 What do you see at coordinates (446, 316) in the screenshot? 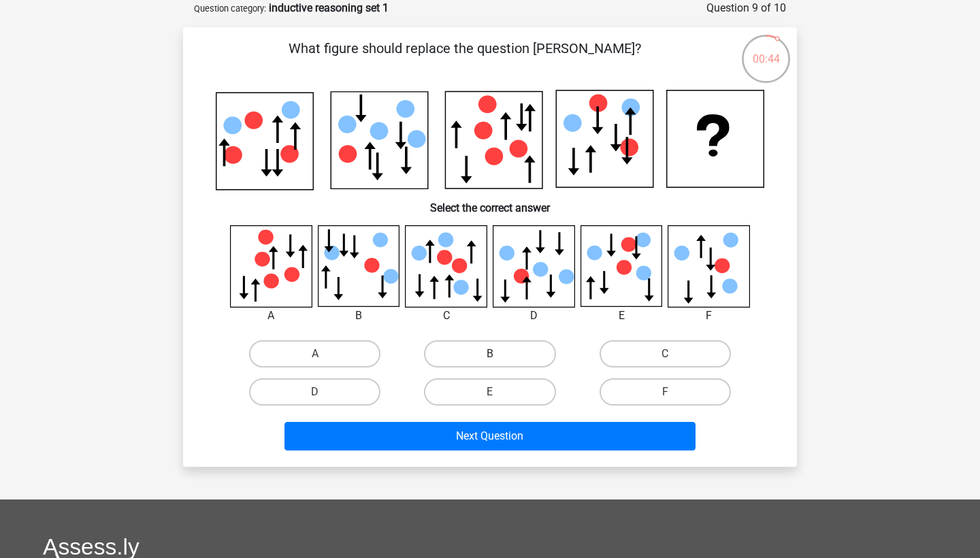
I see `div: C` at bounding box center [446, 316].